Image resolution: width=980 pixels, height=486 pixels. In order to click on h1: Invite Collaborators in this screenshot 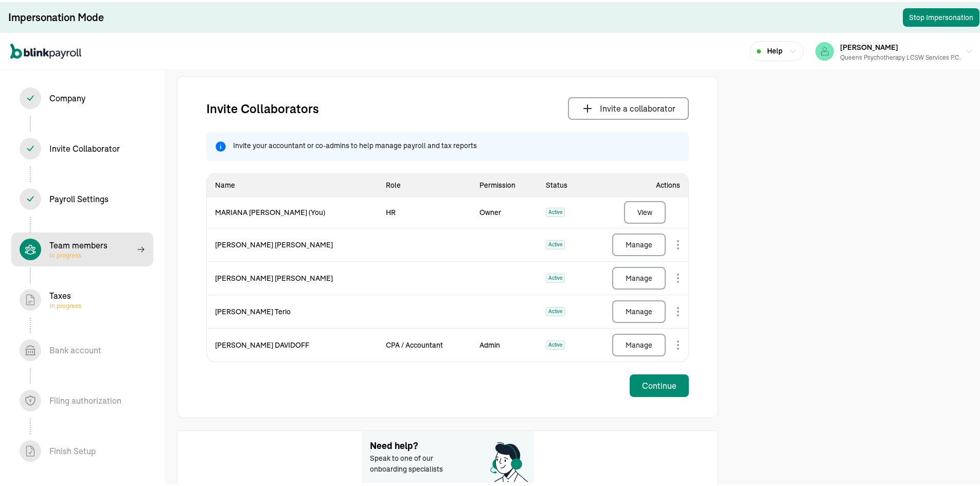, I will do `click(263, 106)`.